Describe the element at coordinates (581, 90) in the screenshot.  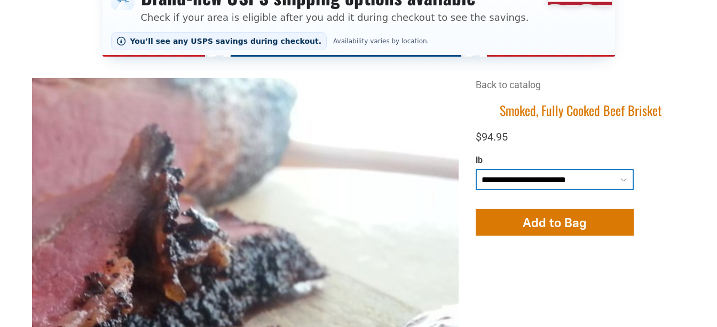
I see `div: Breadcrumbs` at that location.